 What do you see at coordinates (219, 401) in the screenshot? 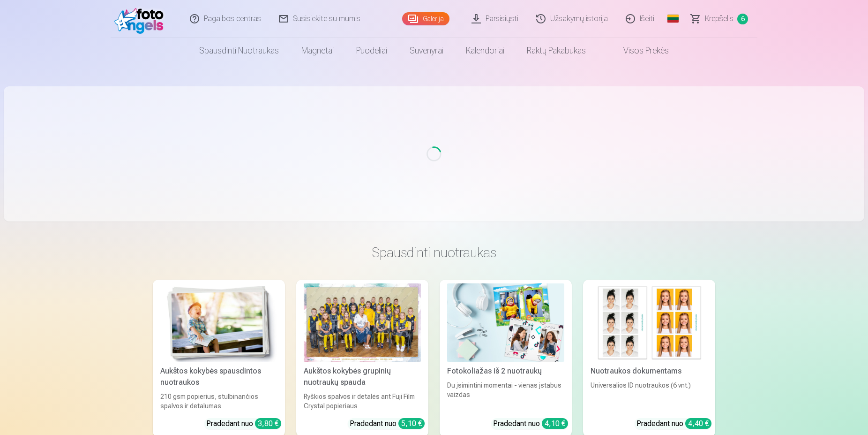
I see `div: 210 gsm popierius, stulbinančios spalvos ir detalumas` at bounding box center [219, 401].